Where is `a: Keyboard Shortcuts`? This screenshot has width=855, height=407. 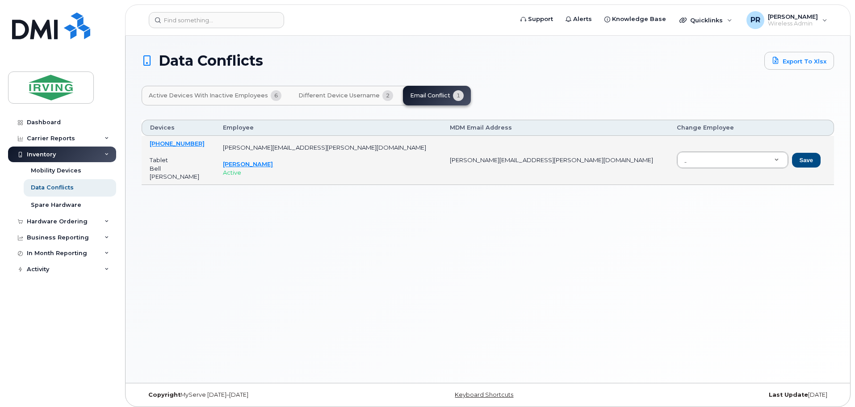 a: Keyboard Shortcuts is located at coordinates (484, 395).